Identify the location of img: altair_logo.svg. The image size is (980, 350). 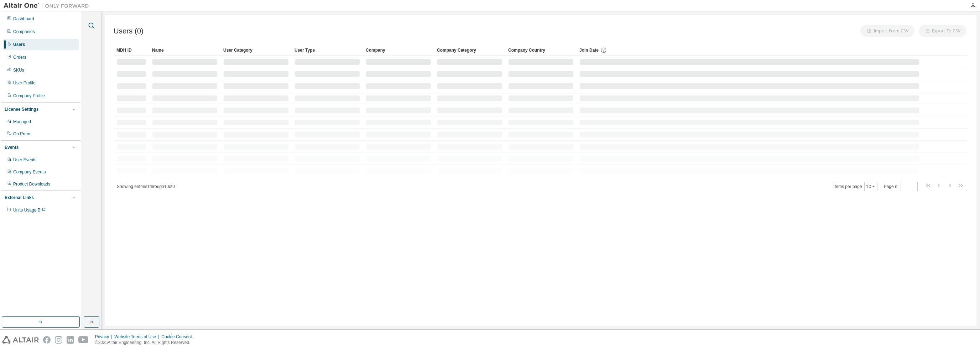
(20, 340).